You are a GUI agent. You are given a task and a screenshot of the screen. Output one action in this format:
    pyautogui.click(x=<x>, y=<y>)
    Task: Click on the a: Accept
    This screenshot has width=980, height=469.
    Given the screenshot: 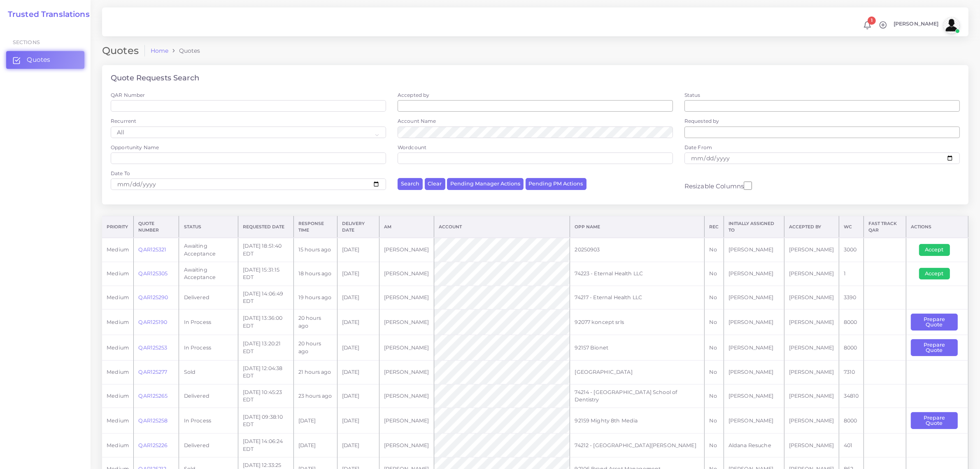 What is the action you would take?
    pyautogui.click(x=938, y=249)
    